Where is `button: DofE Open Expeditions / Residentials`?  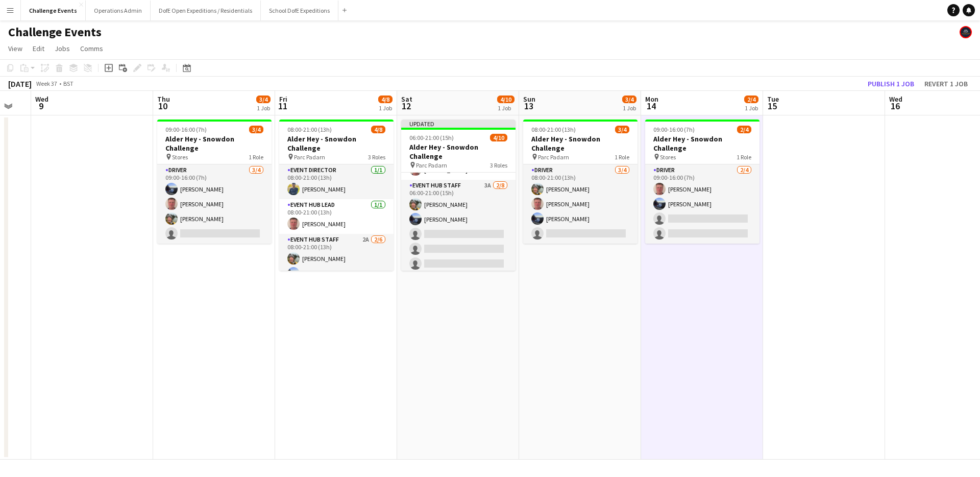 button: DofE Open Expeditions / Residentials is located at coordinates (206, 10).